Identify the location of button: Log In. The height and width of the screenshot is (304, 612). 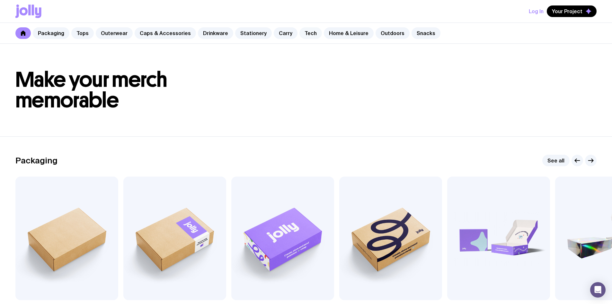
(536, 11).